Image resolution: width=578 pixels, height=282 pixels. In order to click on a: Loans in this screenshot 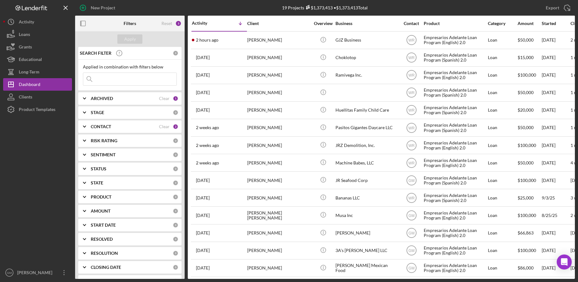, I will do `click(38, 34)`.